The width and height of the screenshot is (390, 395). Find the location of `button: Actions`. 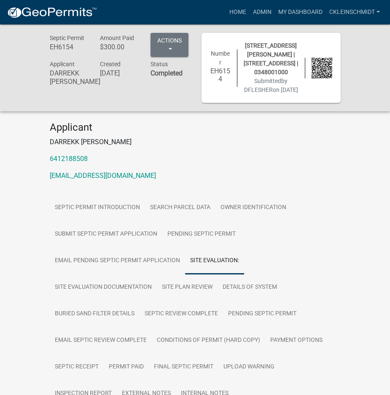

button: Actions is located at coordinates (170, 45).